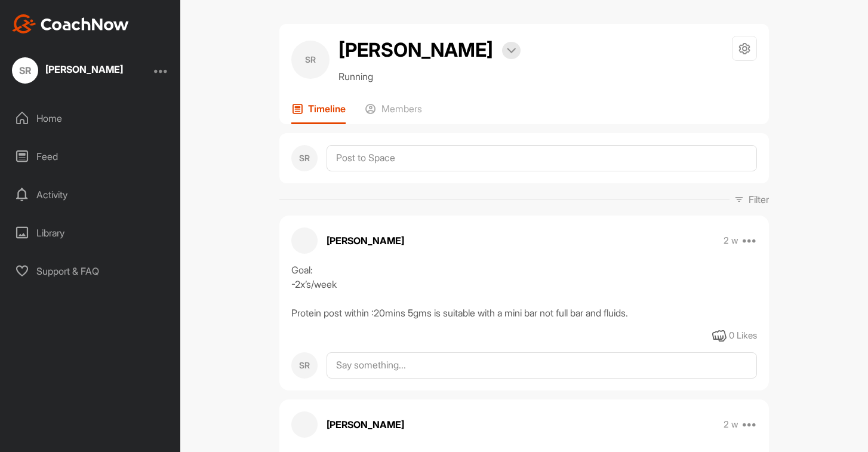 The height and width of the screenshot is (452, 868). I want to click on p: Filter, so click(759, 200).